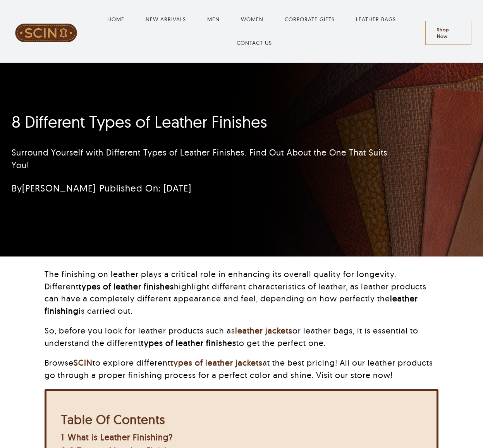 The width and height of the screenshot is (483, 448). Describe the element at coordinates (201, 122) in the screenshot. I see `h1: 8 Different Types of Leather Finishes` at that location.